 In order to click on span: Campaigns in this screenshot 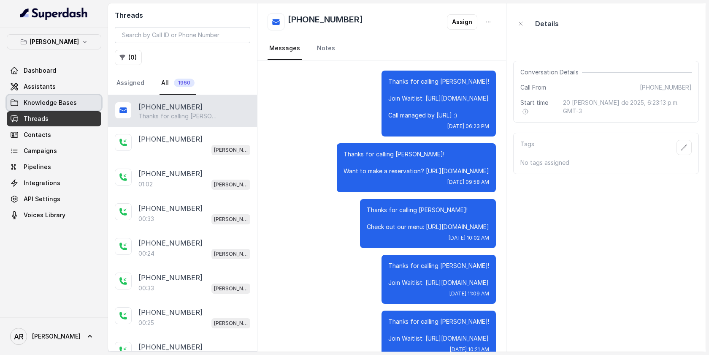, I will do `click(40, 151)`.